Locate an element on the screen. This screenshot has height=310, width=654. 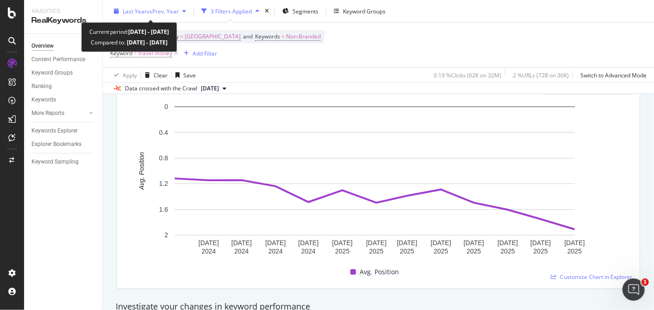
a: More Reports is located at coordinates (59, 113).